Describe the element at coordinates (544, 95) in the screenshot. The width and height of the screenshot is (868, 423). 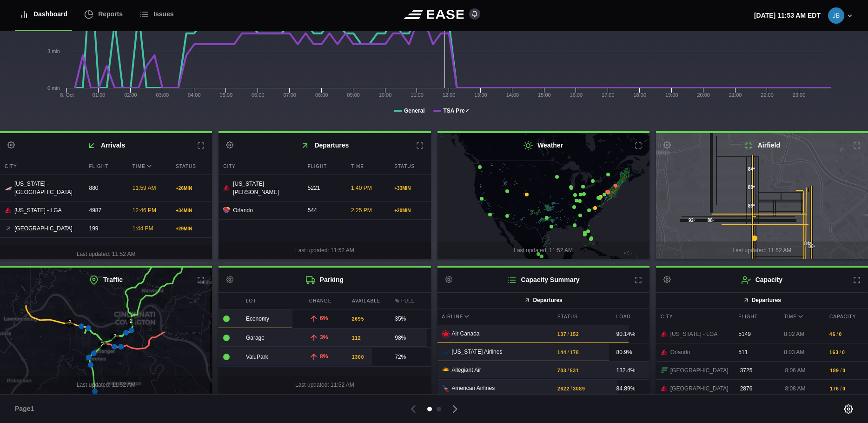
I see `text: 15:00` at that location.